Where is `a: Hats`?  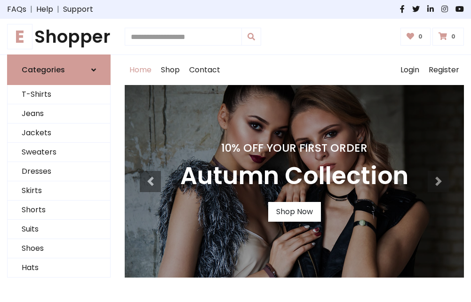 a: Hats is located at coordinates (59, 268).